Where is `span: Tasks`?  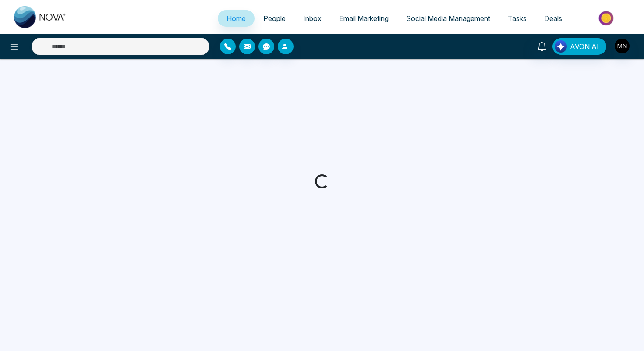
span: Tasks is located at coordinates (517, 18).